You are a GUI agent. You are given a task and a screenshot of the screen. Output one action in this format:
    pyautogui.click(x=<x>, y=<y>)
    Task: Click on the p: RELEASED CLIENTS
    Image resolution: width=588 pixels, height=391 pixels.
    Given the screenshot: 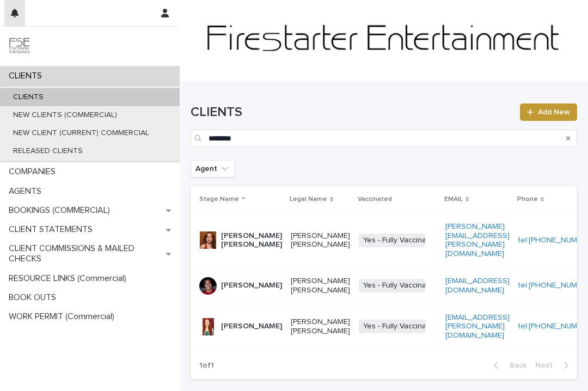 What is the action you would take?
    pyautogui.click(x=48, y=151)
    